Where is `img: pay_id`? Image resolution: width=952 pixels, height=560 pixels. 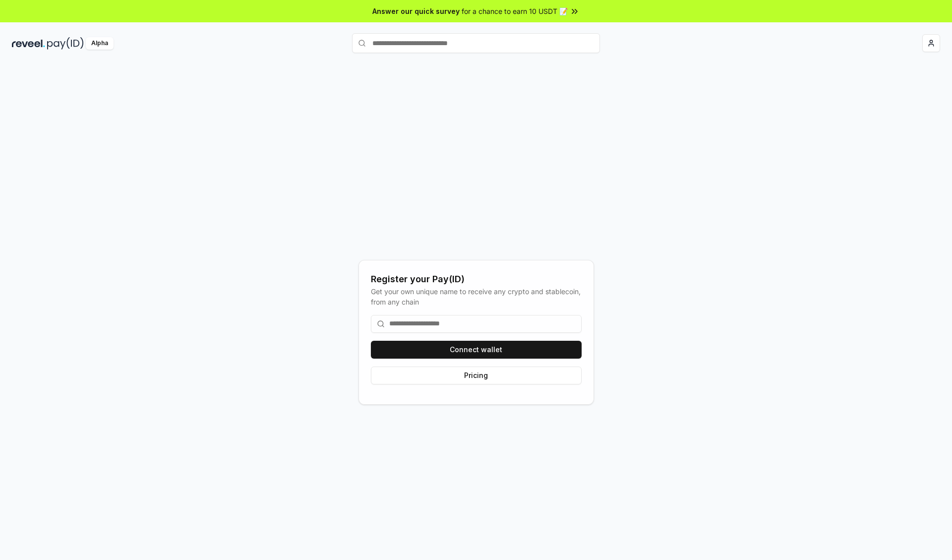 img: pay_id is located at coordinates (66, 43).